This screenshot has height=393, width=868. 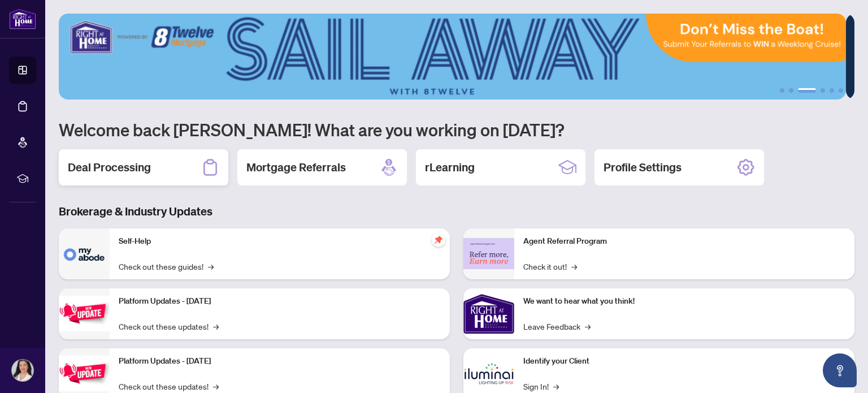 What do you see at coordinates (489, 314) in the screenshot?
I see `img: We want to hear what you think!` at bounding box center [489, 314].